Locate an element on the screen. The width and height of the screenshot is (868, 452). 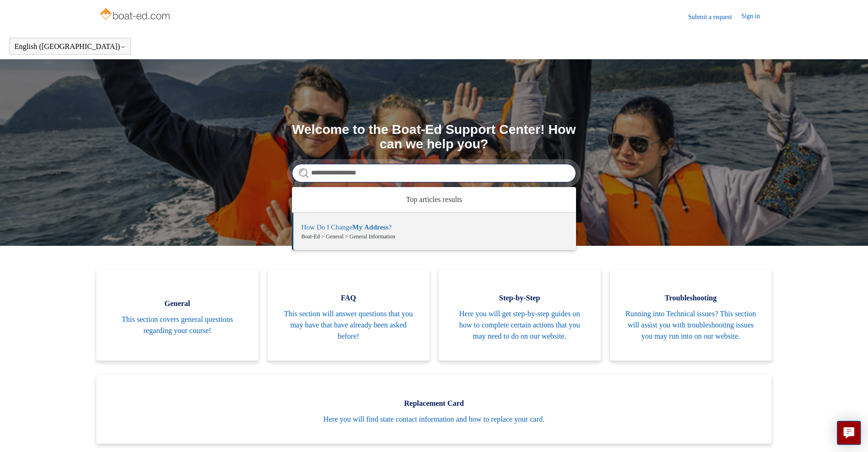
span: Troubleshooting is located at coordinates (691, 298).